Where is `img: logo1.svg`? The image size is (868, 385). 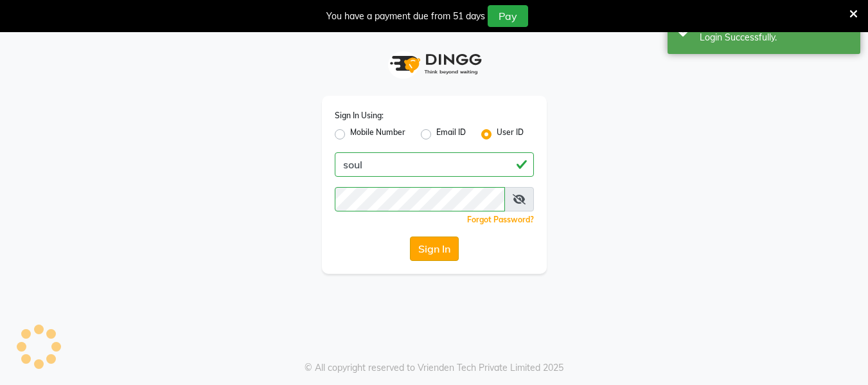 img: logo1.svg is located at coordinates (434, 63).